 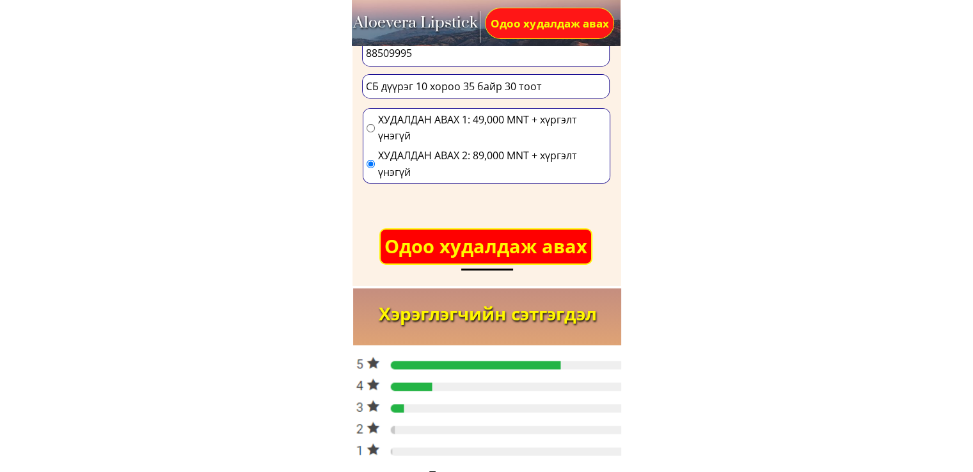 What do you see at coordinates (415, 23) in the screenshot?
I see `div: Aloevera Lipstick` at bounding box center [415, 23].